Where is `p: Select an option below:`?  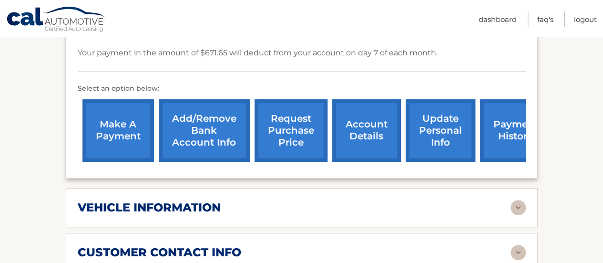 p: Select an option below: is located at coordinates (302, 89).